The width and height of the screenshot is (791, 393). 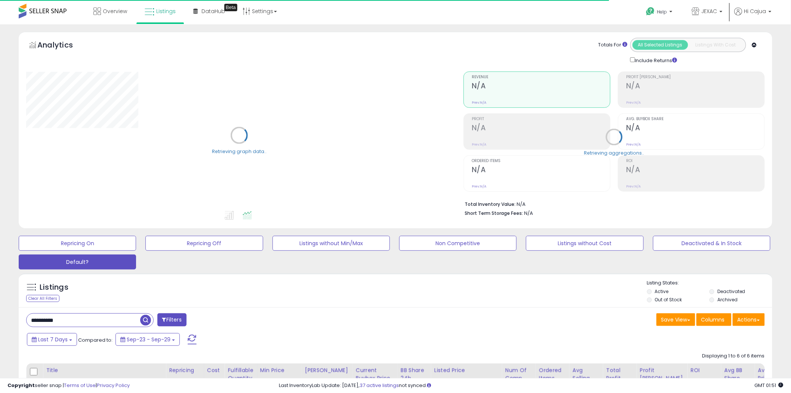 I want to click on div: Avg Win Price, so click(x=772, y=374).